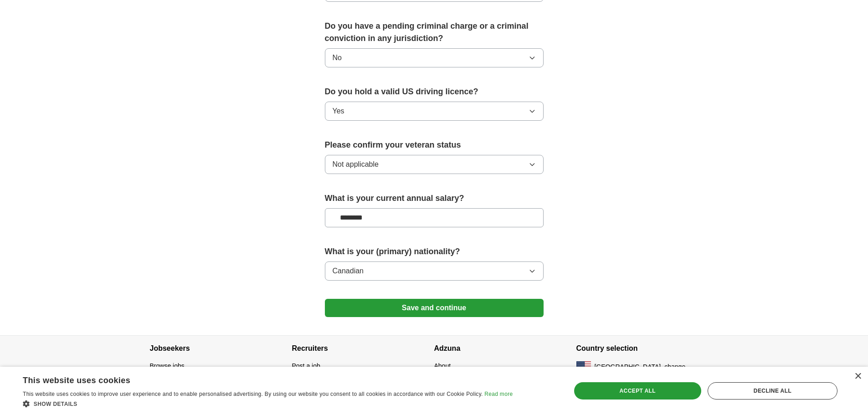 Image resolution: width=868 pixels, height=415 pixels. Describe the element at coordinates (638, 391) in the screenshot. I see `div: Accept all` at that location.